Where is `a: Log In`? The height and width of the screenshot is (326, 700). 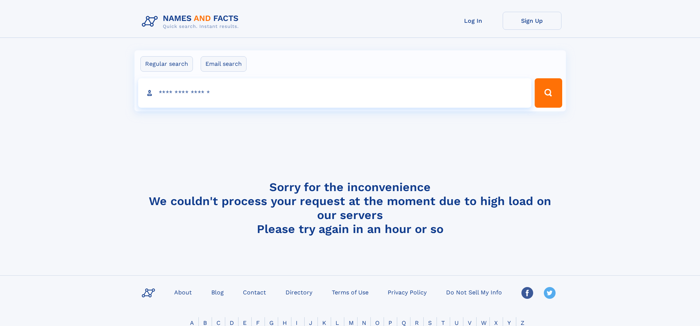 a: Log In is located at coordinates (473, 21).